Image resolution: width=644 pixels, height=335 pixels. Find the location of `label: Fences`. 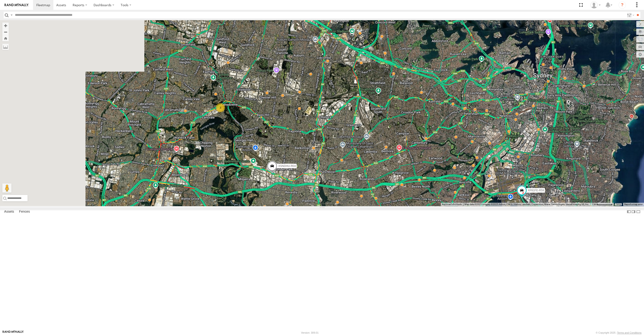

label: Fences is located at coordinates (25, 212).